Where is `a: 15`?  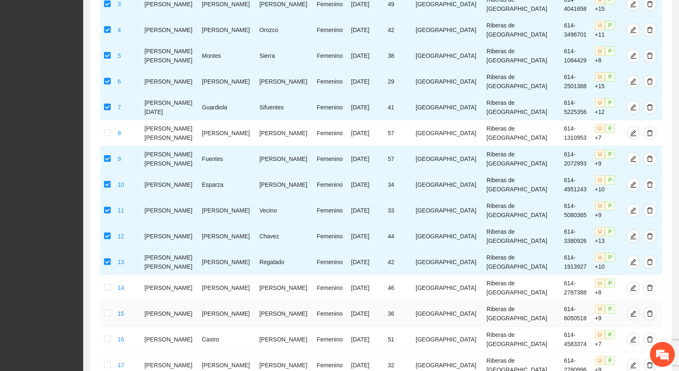 a: 15 is located at coordinates (121, 314).